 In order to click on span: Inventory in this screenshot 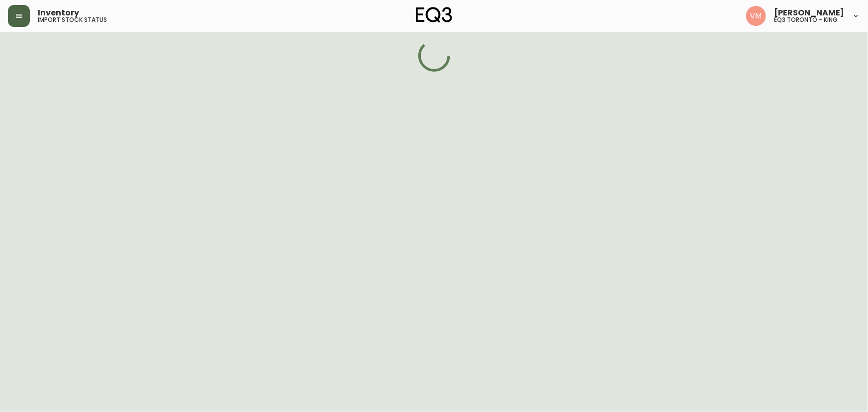, I will do `click(58, 13)`.